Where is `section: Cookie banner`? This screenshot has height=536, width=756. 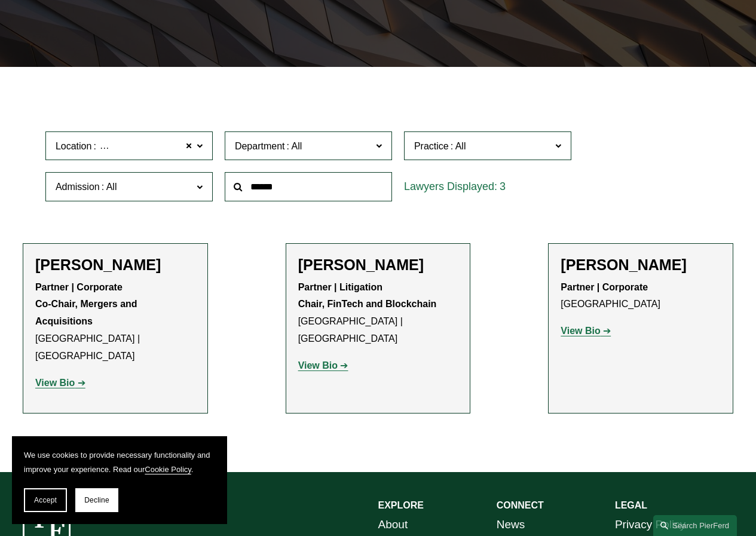
section: Cookie banner is located at coordinates (120, 480).